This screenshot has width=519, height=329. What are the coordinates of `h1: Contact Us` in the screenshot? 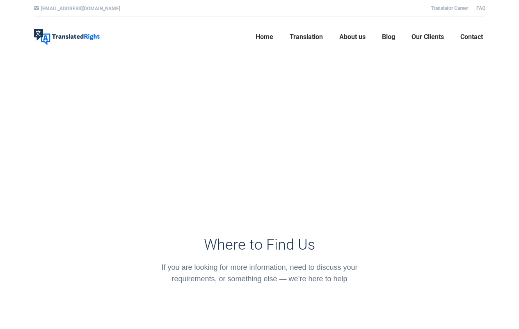 It's located at (182, 138).